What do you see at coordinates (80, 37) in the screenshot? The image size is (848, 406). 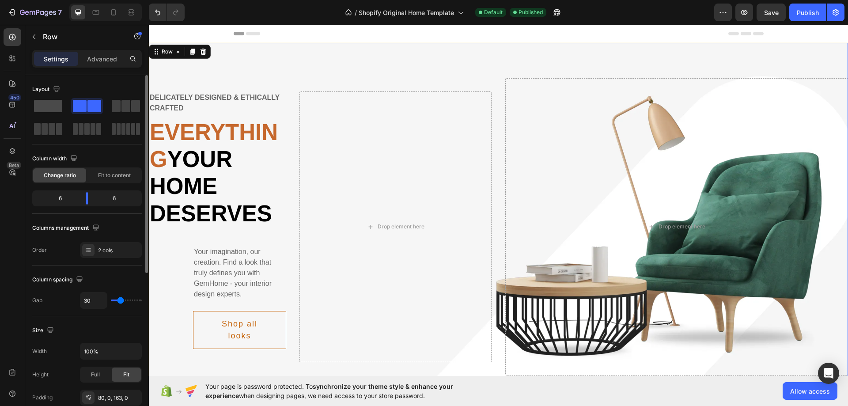 I see `p: Row` at bounding box center [80, 37].